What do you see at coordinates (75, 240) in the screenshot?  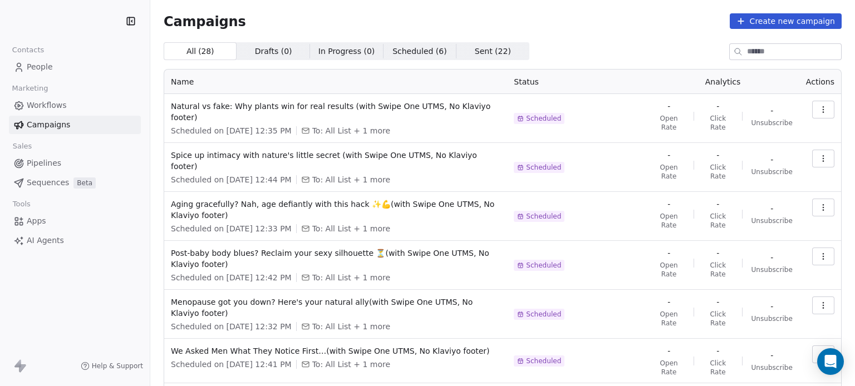 I see `a: AI Agents` at bounding box center [75, 240].